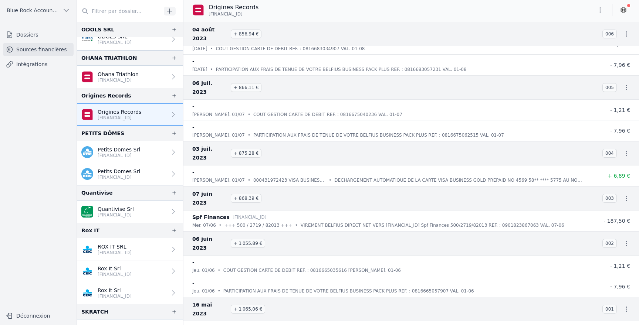  I want to click on a: Sources financières, so click(38, 50).